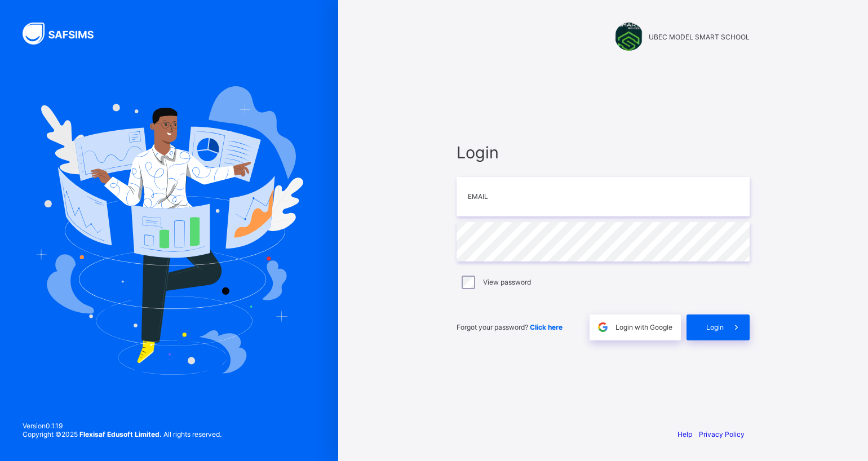 The height and width of the screenshot is (461, 868). Describe the element at coordinates (685, 435) in the screenshot. I see `a: Help` at that location.